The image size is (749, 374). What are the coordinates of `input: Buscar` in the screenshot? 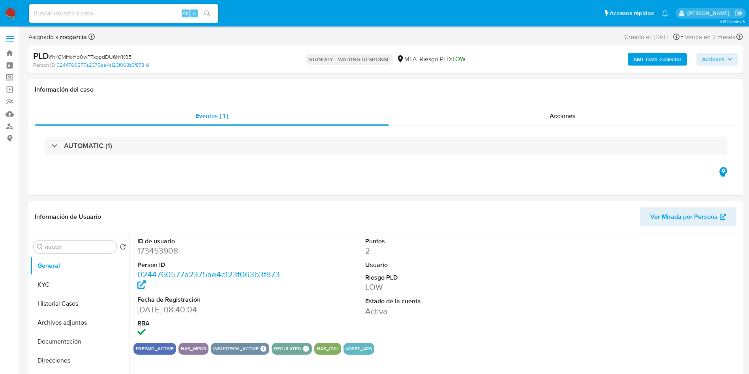 It's located at (79, 247).